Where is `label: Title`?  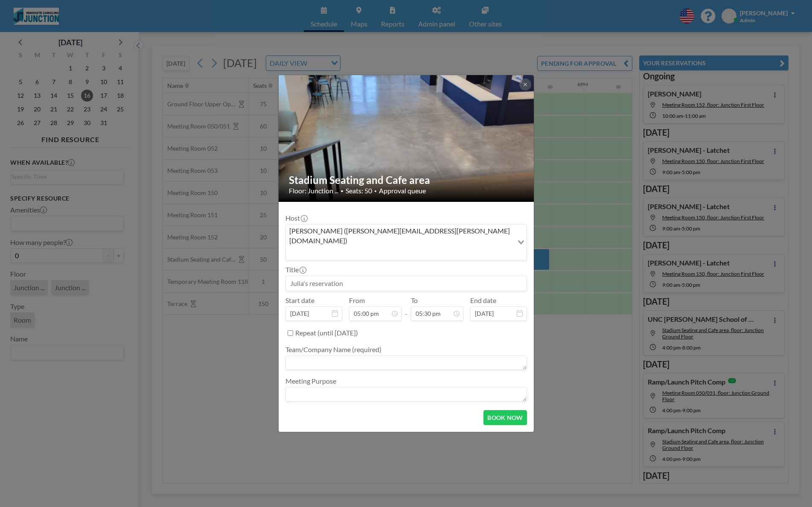
label: Title is located at coordinates (295, 270).